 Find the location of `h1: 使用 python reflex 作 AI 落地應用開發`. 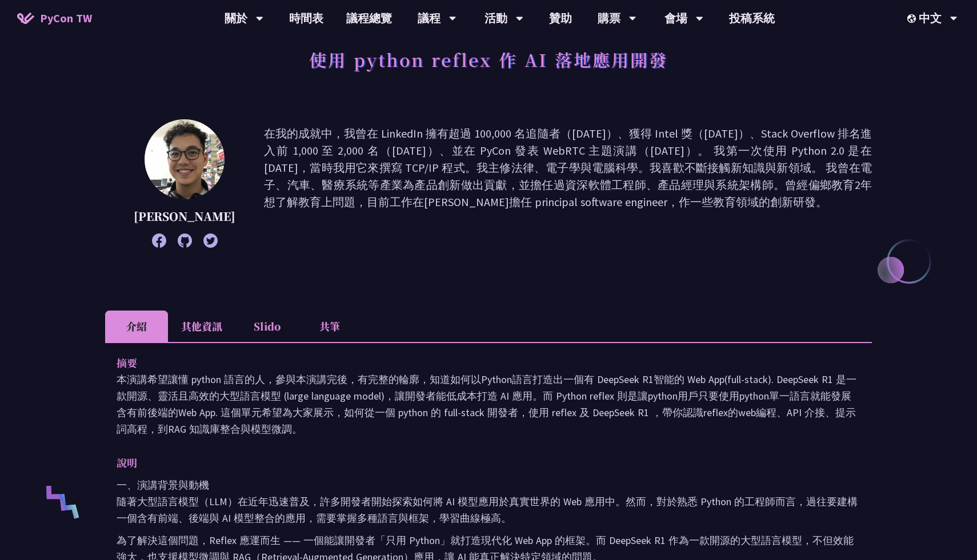

h1: 使用 python reflex 作 AI 落地應用開發 is located at coordinates (489, 60).